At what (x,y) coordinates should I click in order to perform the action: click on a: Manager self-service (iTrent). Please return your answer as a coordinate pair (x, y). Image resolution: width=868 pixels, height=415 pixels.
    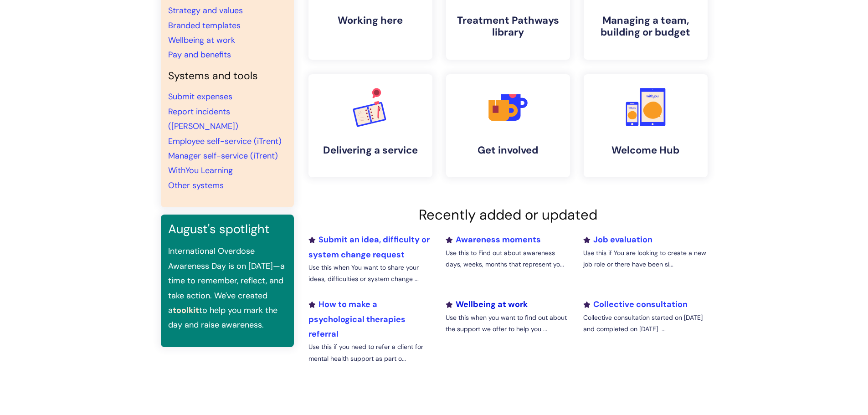
    Looking at the image, I should click on (222, 156).